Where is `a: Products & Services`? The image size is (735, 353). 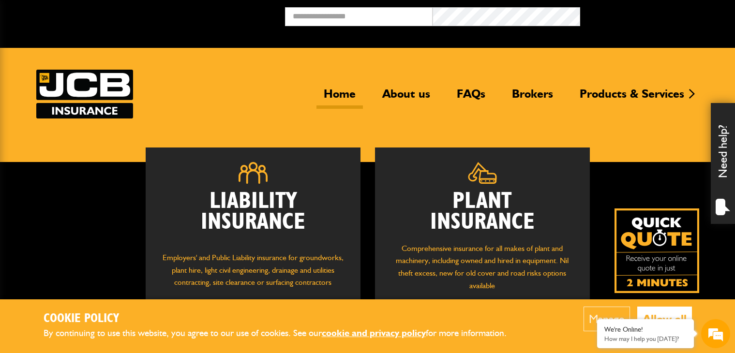 a: Products & Services is located at coordinates (632, 98).